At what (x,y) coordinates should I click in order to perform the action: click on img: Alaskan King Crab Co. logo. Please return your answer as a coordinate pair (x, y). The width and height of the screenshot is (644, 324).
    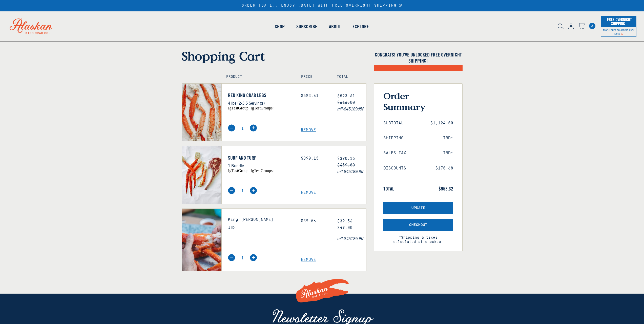
    Looking at the image, I should click on (31, 26).